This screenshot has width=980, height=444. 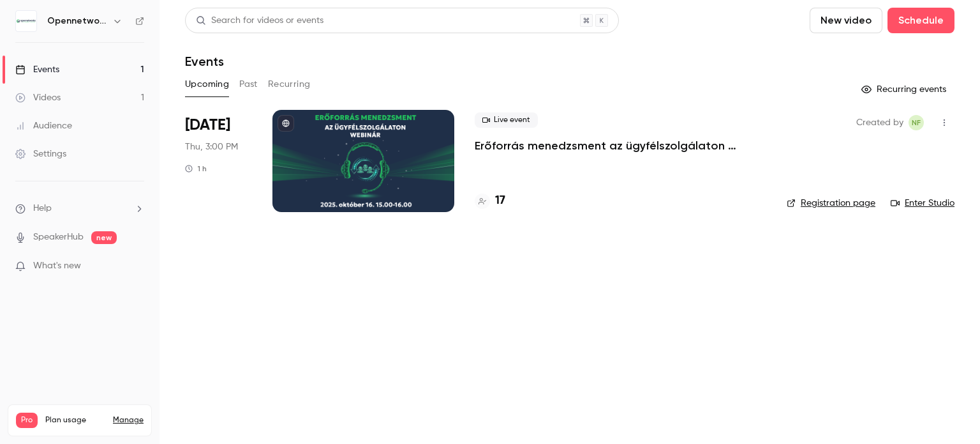 What do you see at coordinates (916, 123) in the screenshot?
I see `span: NF` at bounding box center [916, 123].